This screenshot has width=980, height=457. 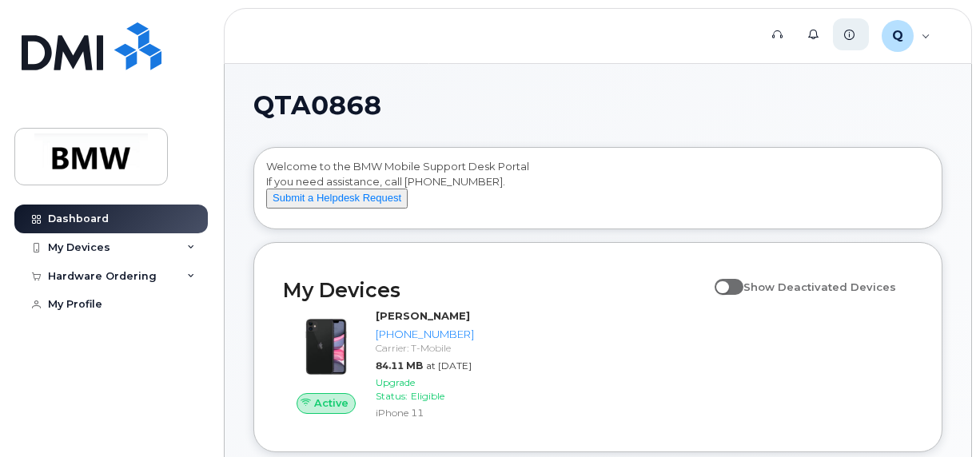 I want to click on span: Show Deactivated Devices, so click(x=819, y=288).